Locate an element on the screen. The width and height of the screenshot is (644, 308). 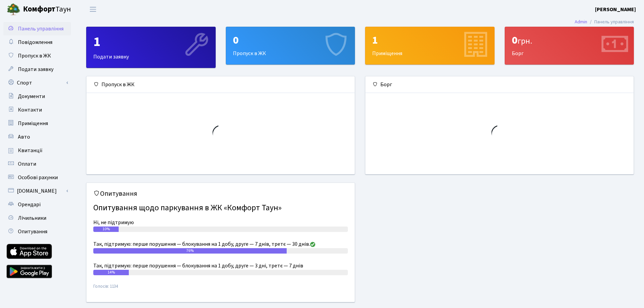
span: Таун is located at coordinates (47, 10).